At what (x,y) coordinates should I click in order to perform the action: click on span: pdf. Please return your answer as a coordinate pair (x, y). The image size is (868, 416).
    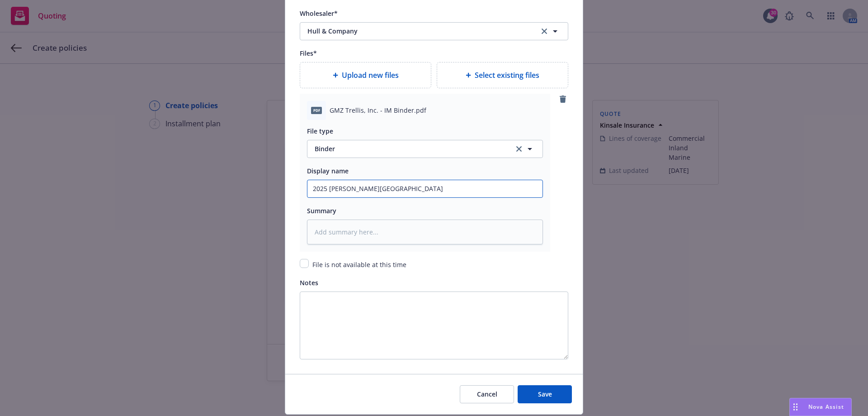
    Looking at the image, I should click on (316, 110).